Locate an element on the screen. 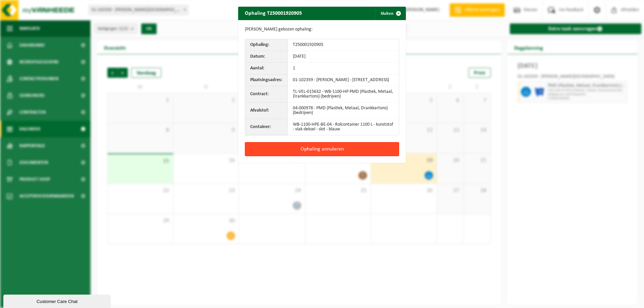 The height and width of the screenshot is (308, 644). button: Sluiten is located at coordinates (390, 14).